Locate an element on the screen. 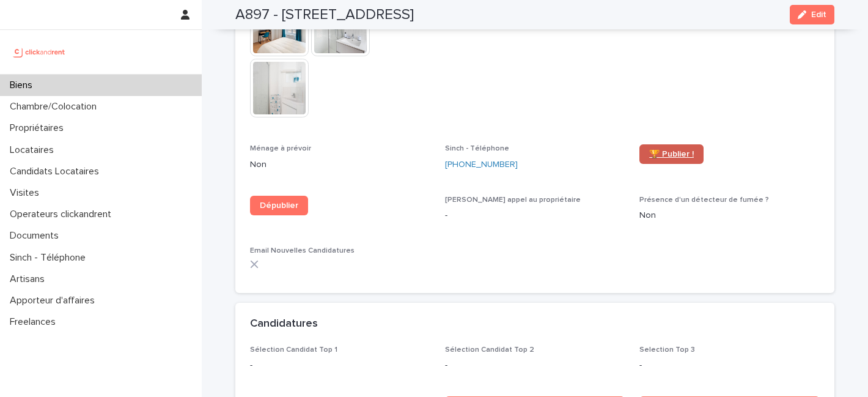 The width and height of the screenshot is (868, 397). h2: Candidatures is located at coordinates (284, 324).